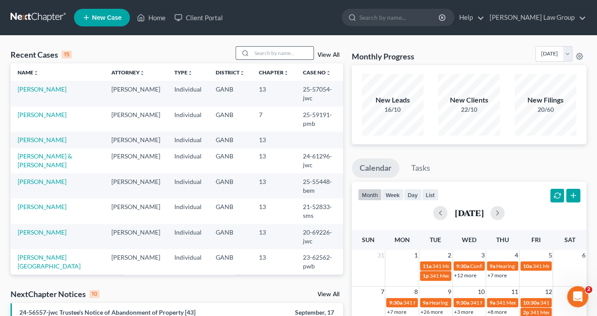 Image resolution: width=597 pixels, height=316 pixels. Describe the element at coordinates (469, 240) in the screenshot. I see `span: Wed` at that location.